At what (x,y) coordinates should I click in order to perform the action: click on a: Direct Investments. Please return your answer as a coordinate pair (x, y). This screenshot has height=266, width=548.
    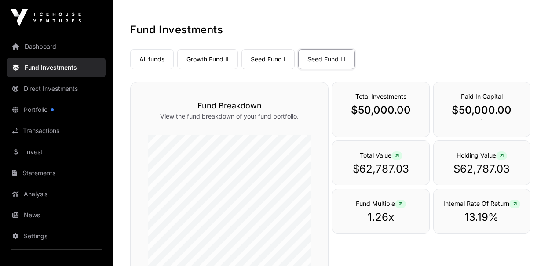
    Looking at the image, I should click on (56, 89).